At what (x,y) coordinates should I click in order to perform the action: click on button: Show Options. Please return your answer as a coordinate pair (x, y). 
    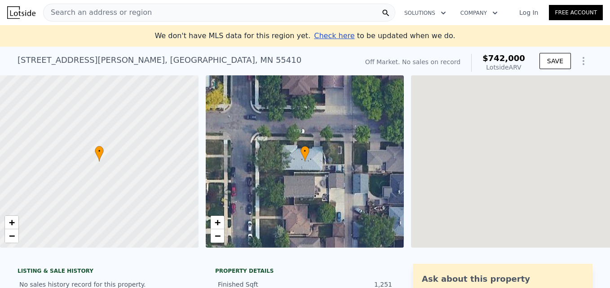
    Looking at the image, I should click on (583, 61).